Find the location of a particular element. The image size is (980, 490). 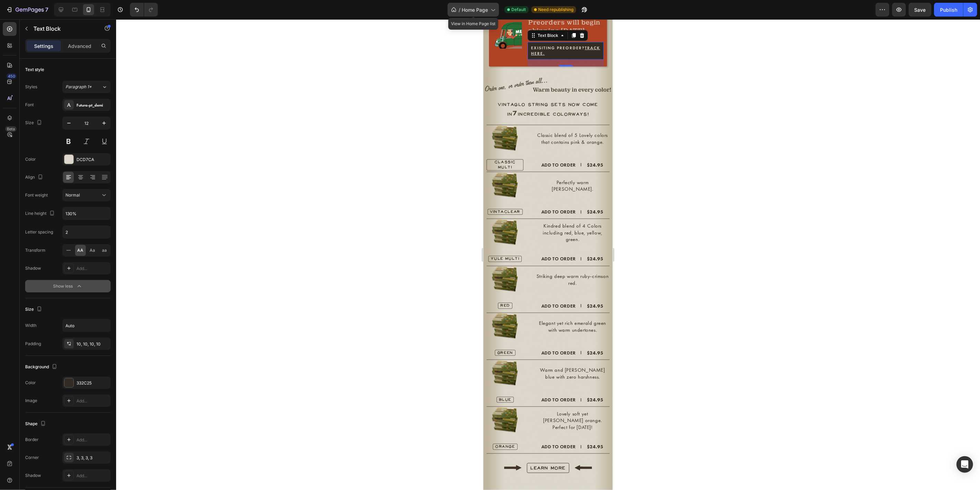

div: Styles is located at coordinates (31, 86).